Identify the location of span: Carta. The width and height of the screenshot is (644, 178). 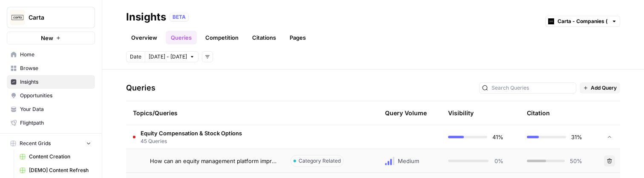
(54, 18).